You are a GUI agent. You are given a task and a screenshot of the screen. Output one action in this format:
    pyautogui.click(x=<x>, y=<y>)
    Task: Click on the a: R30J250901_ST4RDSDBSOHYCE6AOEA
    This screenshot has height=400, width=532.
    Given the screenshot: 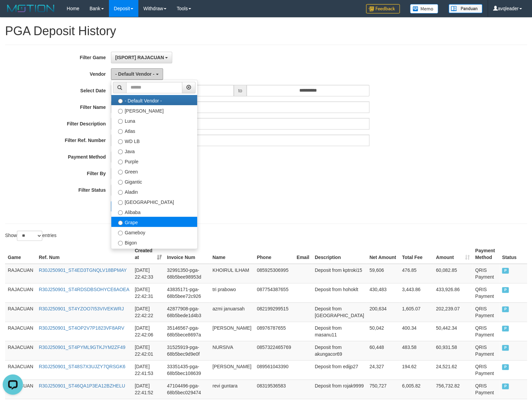 What is the action you would take?
    pyautogui.click(x=84, y=290)
    